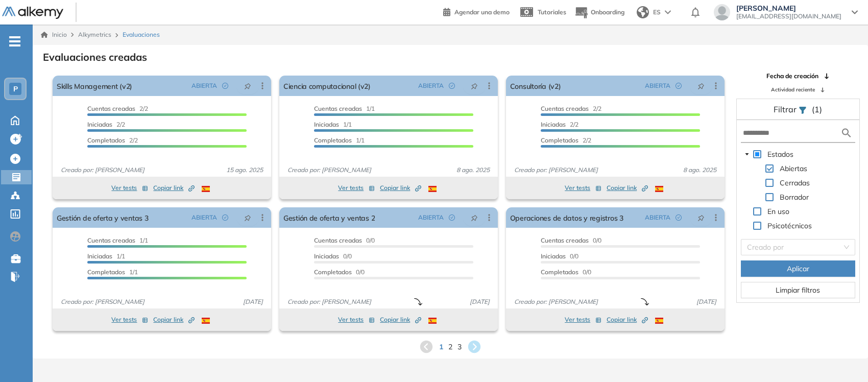 The image size is (868, 382). What do you see at coordinates (473, 170) in the screenshot?
I see `span: 8 ago. 2025` at bounding box center [473, 170].